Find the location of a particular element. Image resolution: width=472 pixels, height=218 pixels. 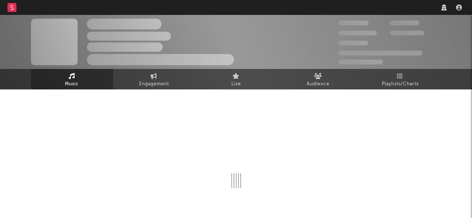

a: Music is located at coordinates (72, 79).